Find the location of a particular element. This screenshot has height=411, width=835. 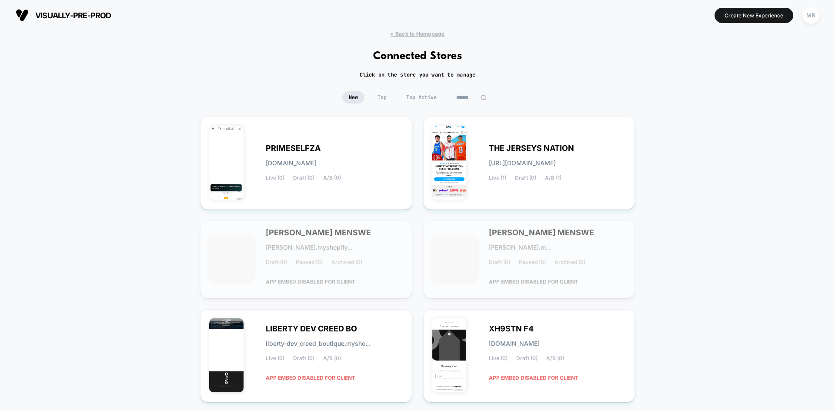

button: MB is located at coordinates (810, 15).